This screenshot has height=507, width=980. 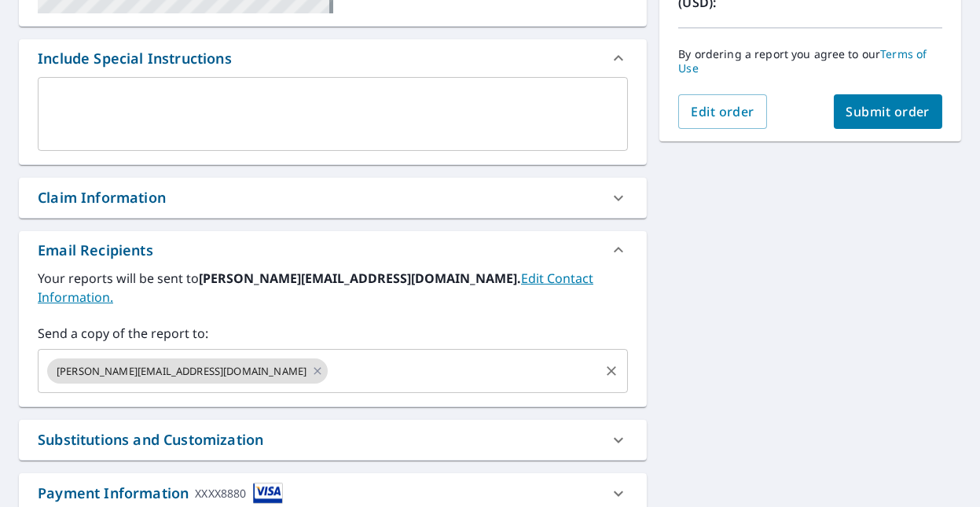 What do you see at coordinates (268, 492) in the screenshot?
I see `img: cardImage` at bounding box center [268, 492].